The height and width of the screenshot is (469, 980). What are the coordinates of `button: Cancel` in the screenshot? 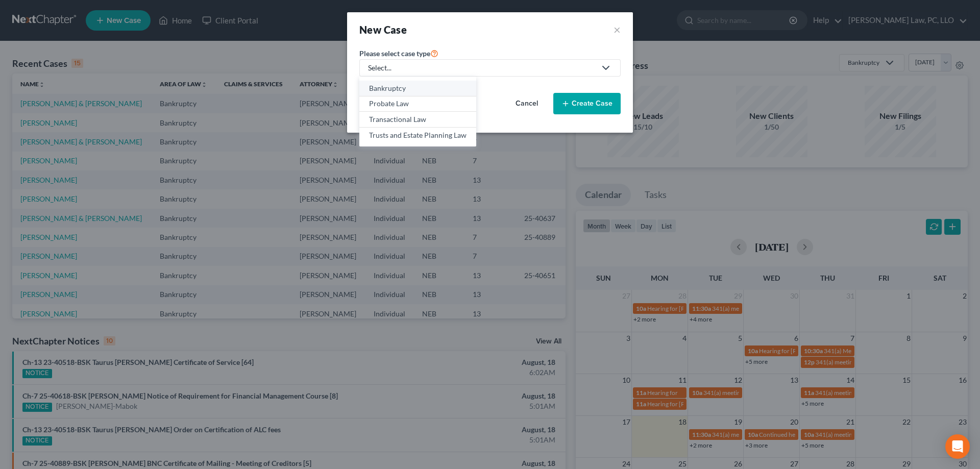 It's located at (527, 104).